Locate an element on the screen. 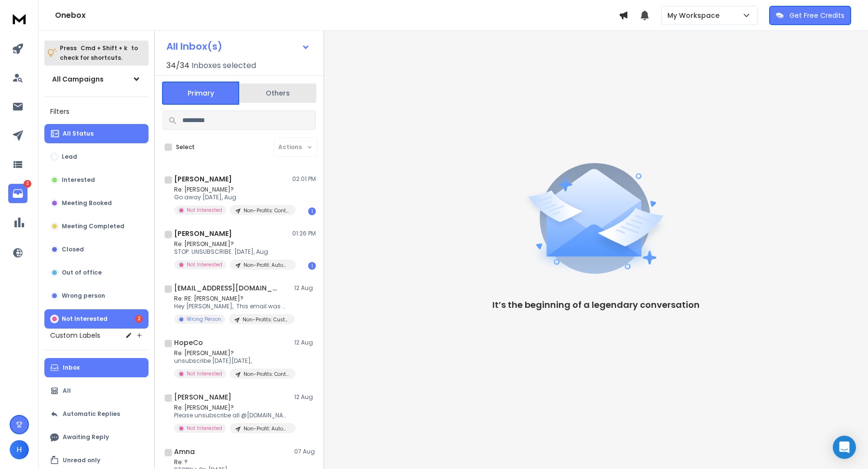  div: Open Intercom Messenger is located at coordinates (845, 447).